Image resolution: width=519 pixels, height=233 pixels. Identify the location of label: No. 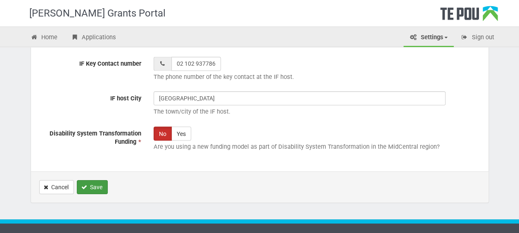
(163, 133).